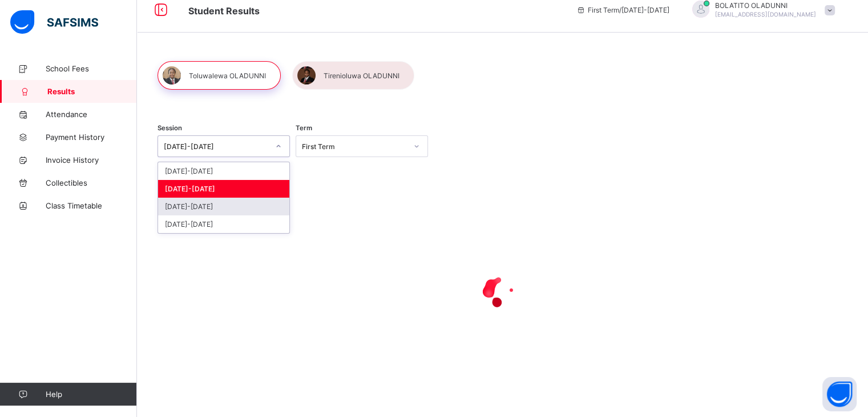  I want to click on span: Attendance, so click(91, 114).